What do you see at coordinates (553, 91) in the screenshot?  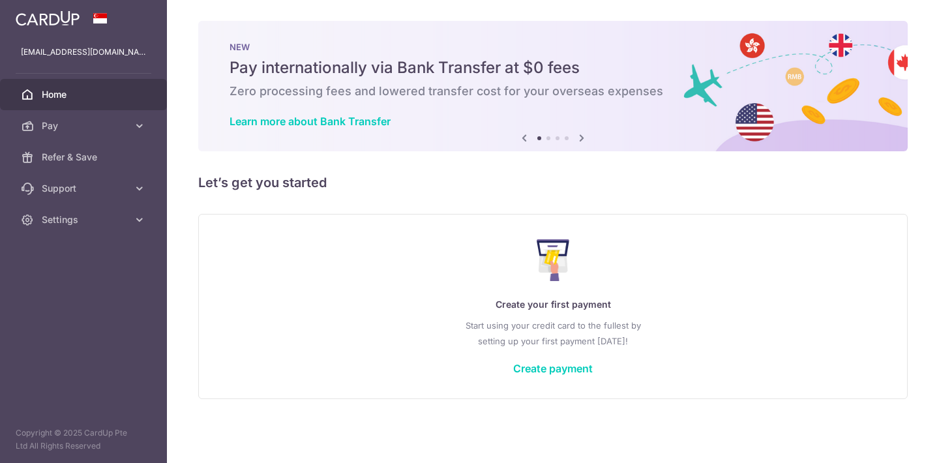 I see `h6: Zero processing fees and lowered transfer cost for your overseas expenses` at bounding box center [553, 91].